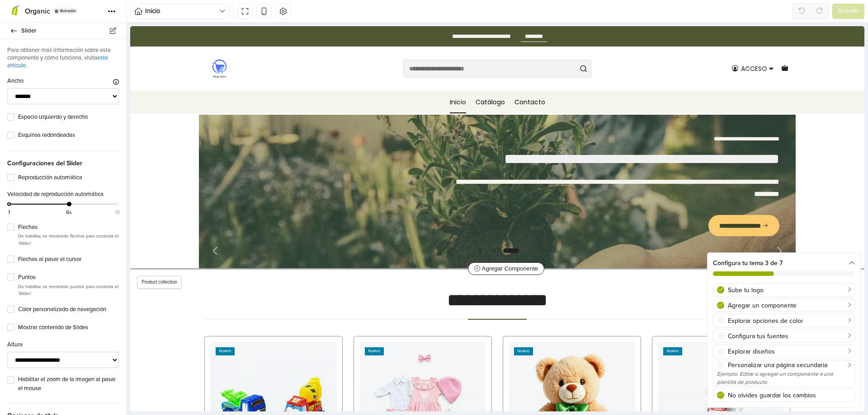 This screenshot has height=415, width=868. Describe the element at coordinates (375, 243) in the screenshot. I see `button: Agregar Componente` at that location.